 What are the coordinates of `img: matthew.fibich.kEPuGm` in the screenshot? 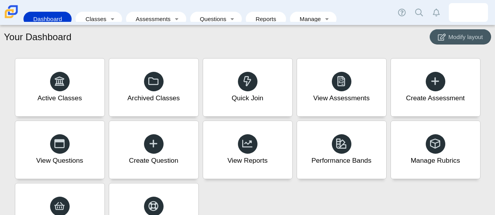 It's located at (468, 13).